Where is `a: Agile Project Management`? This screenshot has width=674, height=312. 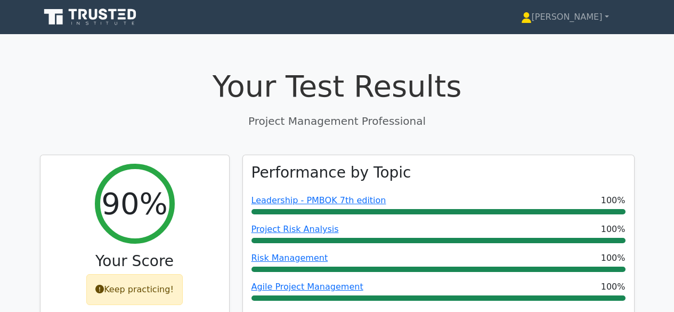 a: Agile Project Management is located at coordinates (308, 286).